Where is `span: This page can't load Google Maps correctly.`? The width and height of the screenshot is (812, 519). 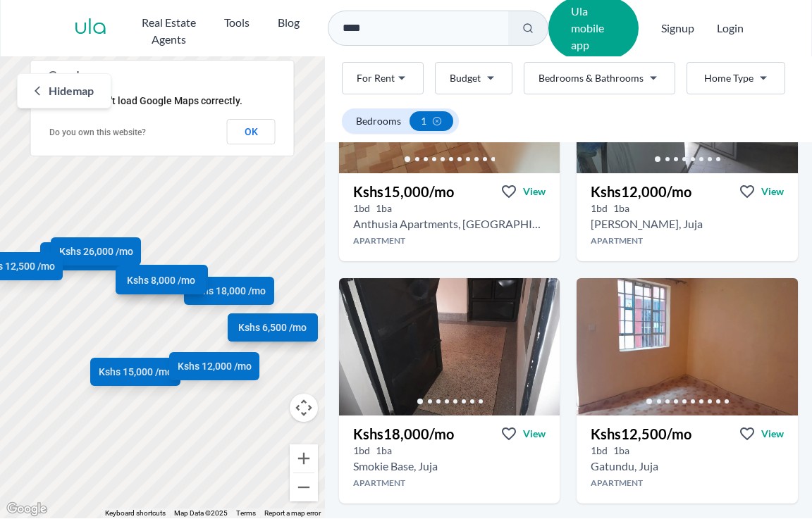
span: This page can't load Google Maps correctly. is located at coordinates (145, 101).